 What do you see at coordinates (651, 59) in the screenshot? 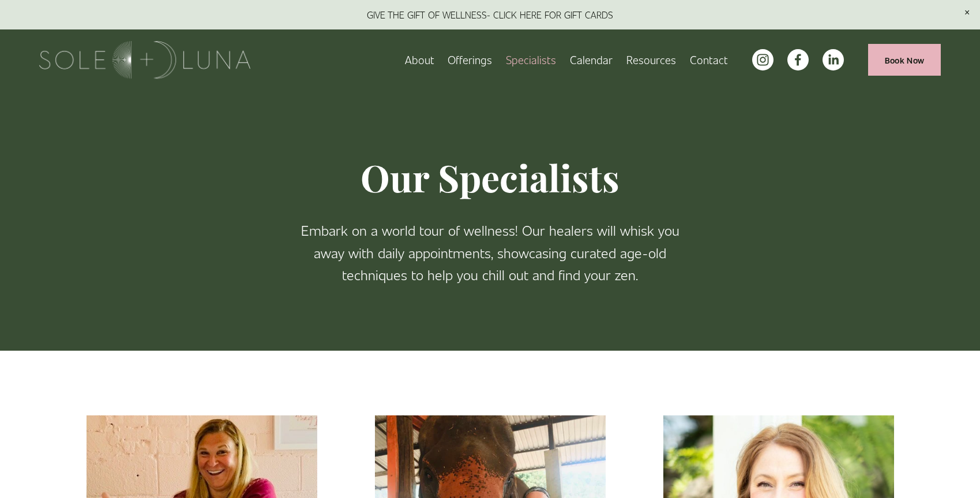
I see `span: Resources` at bounding box center [651, 59].